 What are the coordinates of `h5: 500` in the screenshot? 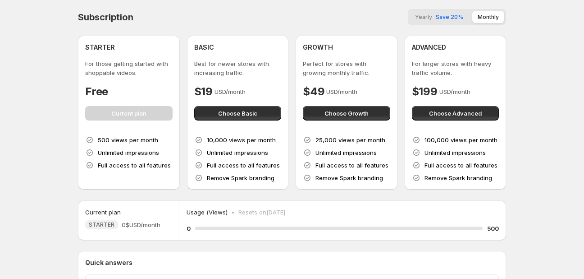 It's located at (493, 228).